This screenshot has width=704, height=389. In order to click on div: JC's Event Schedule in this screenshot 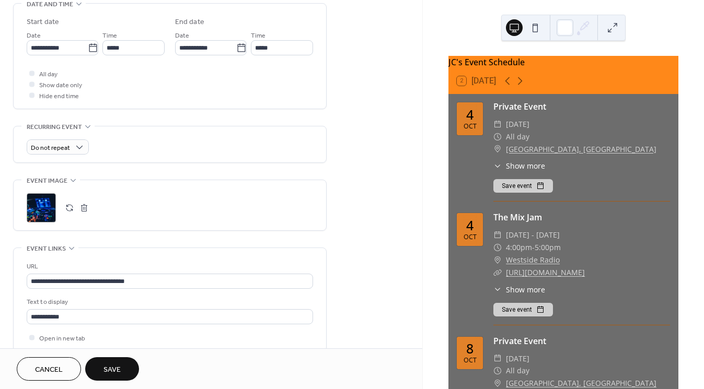, I will do `click(563, 62)`.